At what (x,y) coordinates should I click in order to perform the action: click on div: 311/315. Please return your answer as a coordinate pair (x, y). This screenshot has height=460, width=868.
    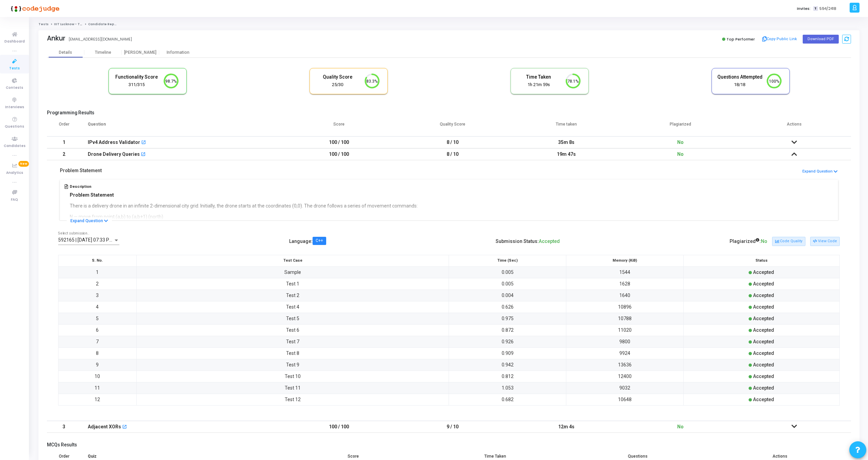
    Looking at the image, I should click on (137, 85).